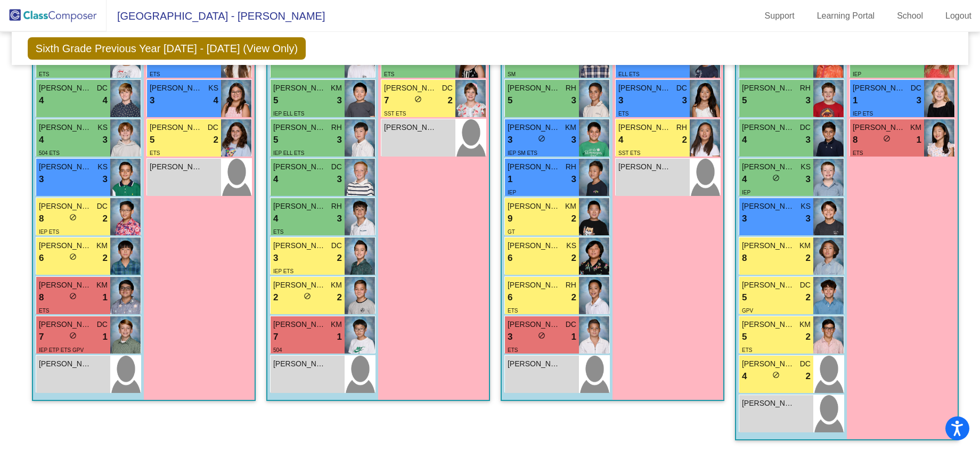  What do you see at coordinates (746, 192) in the screenshot?
I see `span: IEP` at bounding box center [746, 192].